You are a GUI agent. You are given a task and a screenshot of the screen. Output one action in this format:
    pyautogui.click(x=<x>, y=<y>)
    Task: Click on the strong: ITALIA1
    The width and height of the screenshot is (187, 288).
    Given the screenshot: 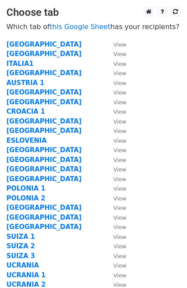 What is the action you would take?
    pyautogui.click(x=20, y=64)
    